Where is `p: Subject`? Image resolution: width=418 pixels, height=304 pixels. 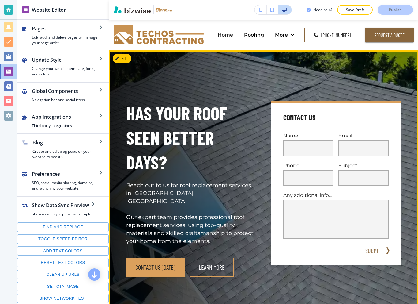
p: Subject is located at coordinates (364, 165).